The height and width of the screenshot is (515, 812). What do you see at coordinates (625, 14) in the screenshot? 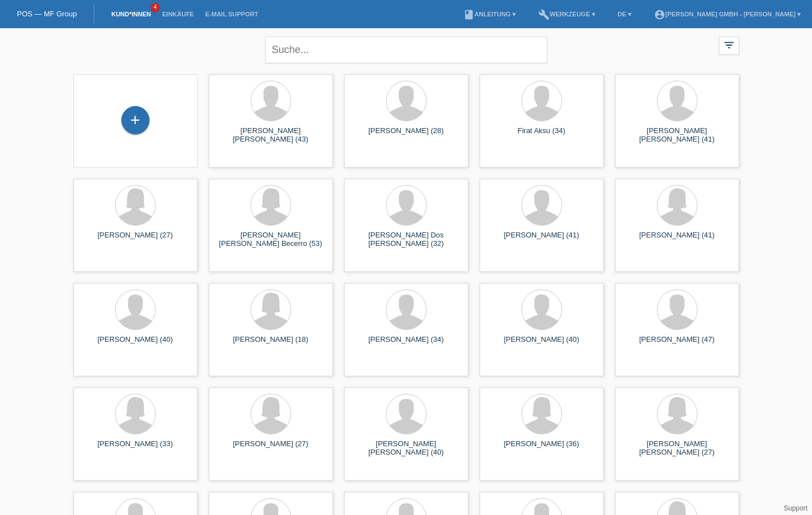
I see `a: DE ▾` at bounding box center [625, 14].